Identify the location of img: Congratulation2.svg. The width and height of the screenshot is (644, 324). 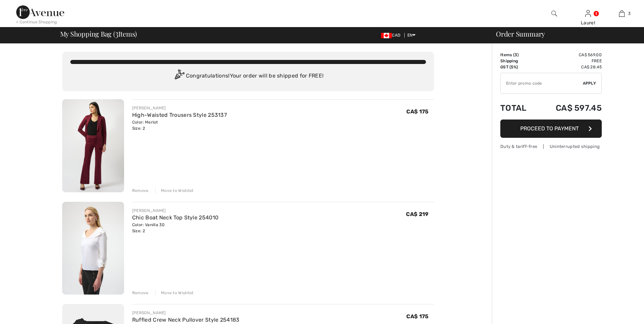
(180, 76).